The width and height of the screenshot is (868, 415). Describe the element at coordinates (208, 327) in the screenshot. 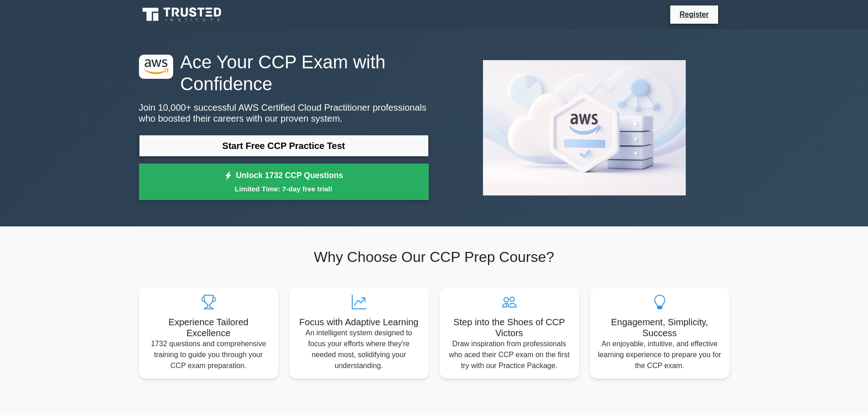

I see `h5: Experience Tailored Excellence` at that location.